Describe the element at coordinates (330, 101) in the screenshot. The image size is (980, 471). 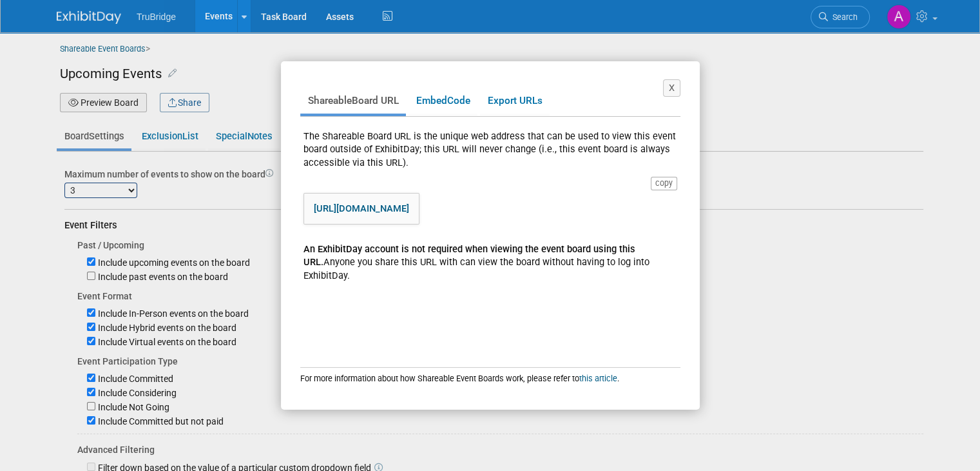
I see `span: Shareable` at that location.